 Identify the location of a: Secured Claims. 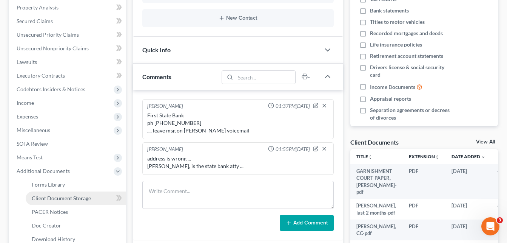
(68, 21).